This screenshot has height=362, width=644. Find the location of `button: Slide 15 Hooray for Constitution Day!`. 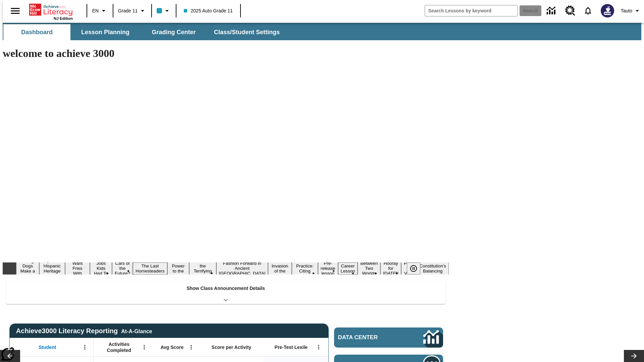

button: Slide 15 Hooray for Constitution Day! is located at coordinates (391, 268).